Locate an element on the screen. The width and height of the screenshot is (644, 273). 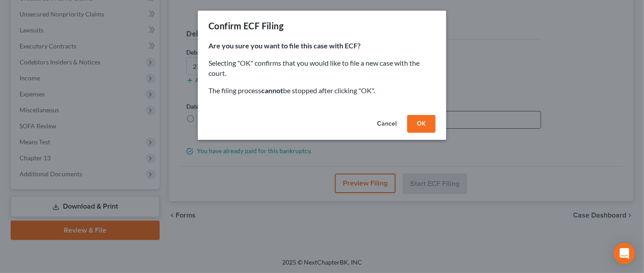
strong: cannot is located at coordinates (272, 90).